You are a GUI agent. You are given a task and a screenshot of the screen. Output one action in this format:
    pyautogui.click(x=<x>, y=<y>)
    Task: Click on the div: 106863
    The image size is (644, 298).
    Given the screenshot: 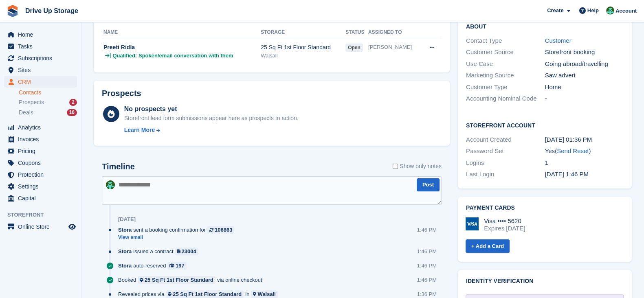 What is the action you would take?
    pyautogui.click(x=223, y=230)
    